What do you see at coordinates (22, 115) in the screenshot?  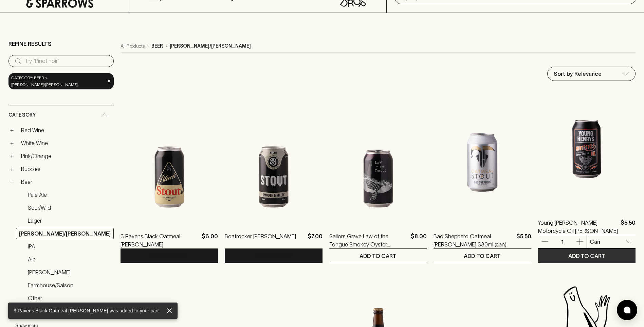 I see `span: Category` at bounding box center [22, 115].